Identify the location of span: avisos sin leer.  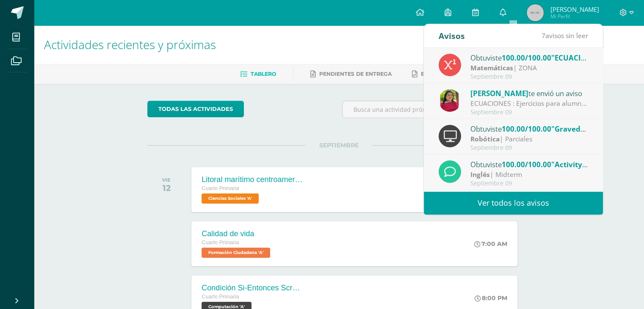
(565, 36).